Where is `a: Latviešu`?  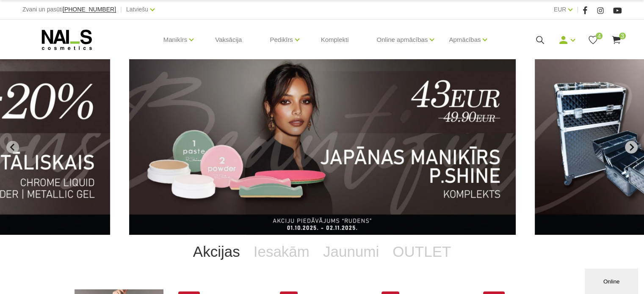
a: Latviešu is located at coordinates (137, 9).